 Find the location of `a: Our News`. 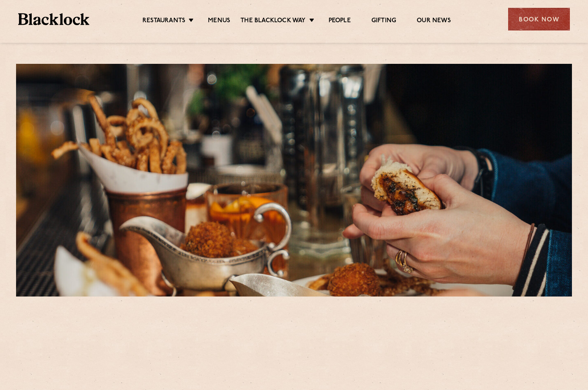

a: Our News is located at coordinates (433, 22).